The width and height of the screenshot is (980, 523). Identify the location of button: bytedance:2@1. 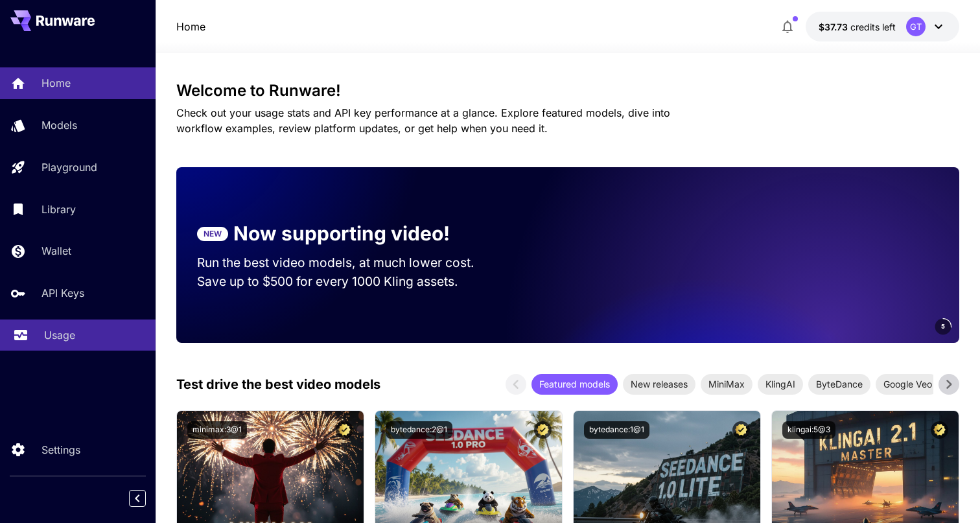
(419, 430).